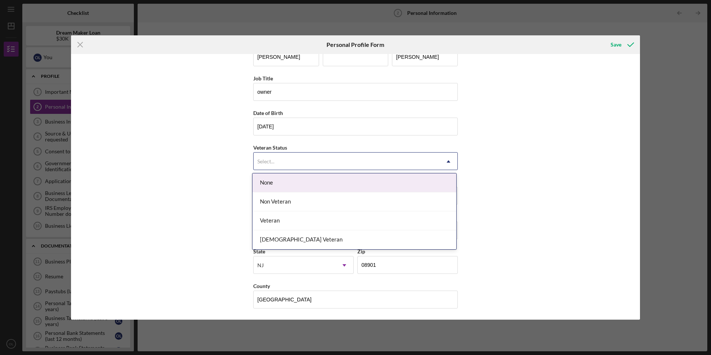 The width and height of the screenshot is (711, 355). Describe the element at coordinates (361, 251) in the screenshot. I see `label: Zip` at that location.